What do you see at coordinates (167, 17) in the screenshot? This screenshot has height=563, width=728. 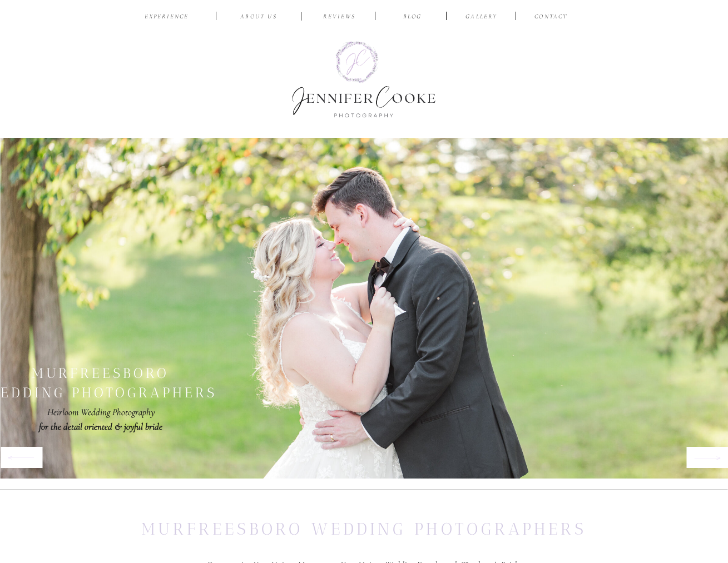 I see `a: EXPERIENCE` at bounding box center [167, 17].